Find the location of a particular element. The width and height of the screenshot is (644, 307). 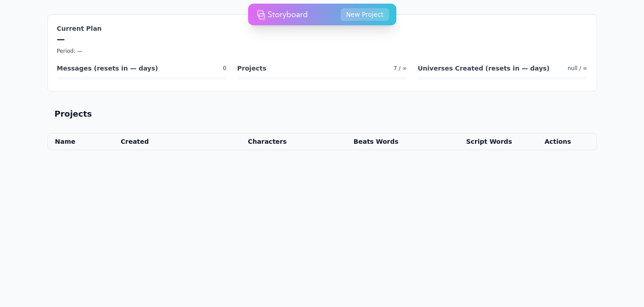

button: New Project is located at coordinates (364, 14).